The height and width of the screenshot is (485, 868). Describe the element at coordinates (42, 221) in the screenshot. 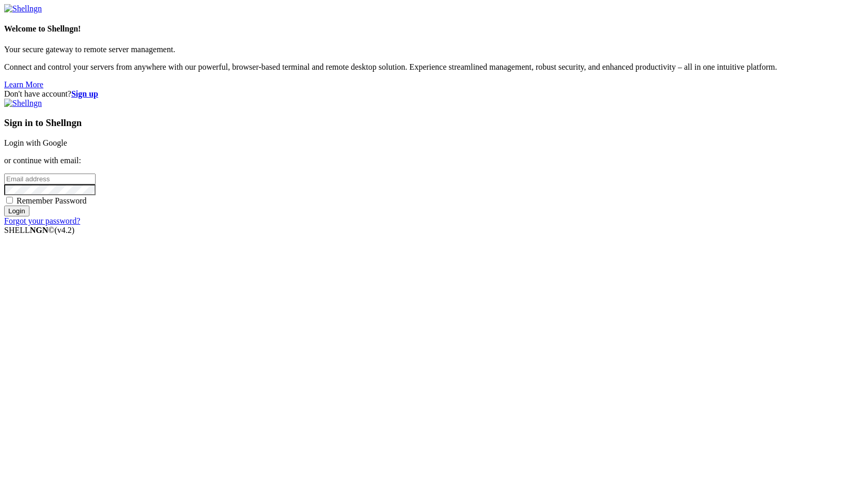

I see `a: Forgot your password?` at that location.